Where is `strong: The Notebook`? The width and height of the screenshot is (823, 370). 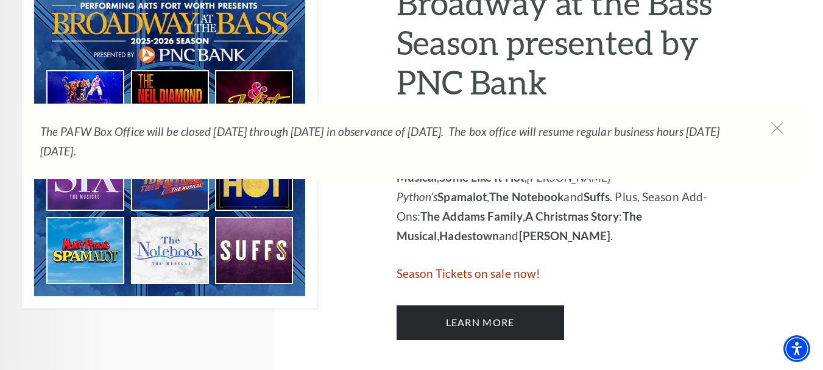
strong: The Notebook is located at coordinates (526, 196).